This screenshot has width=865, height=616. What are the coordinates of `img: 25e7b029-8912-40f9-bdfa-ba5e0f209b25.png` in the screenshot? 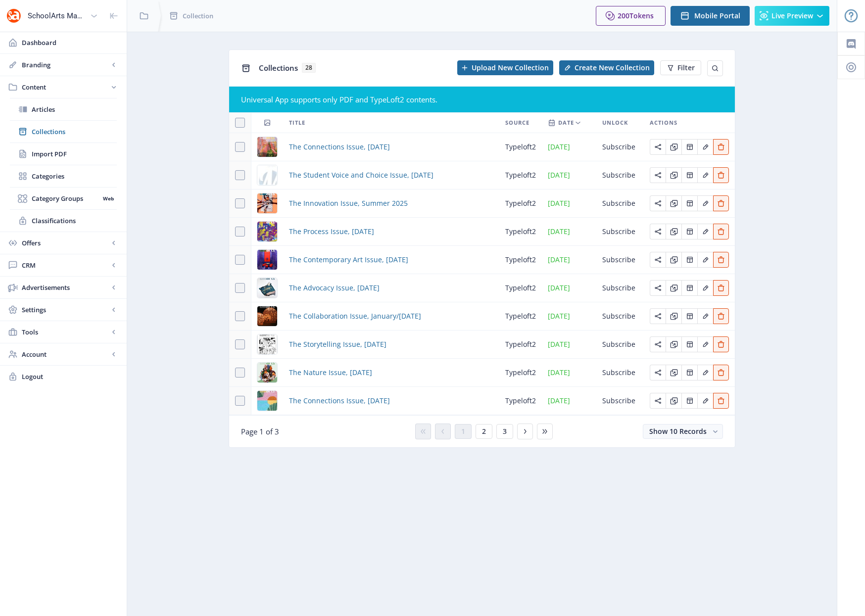 It's located at (267, 345).